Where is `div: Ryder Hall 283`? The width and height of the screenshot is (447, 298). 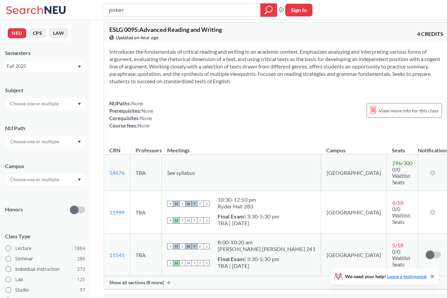
div: Ryder Hall 283 is located at coordinates (237, 207).